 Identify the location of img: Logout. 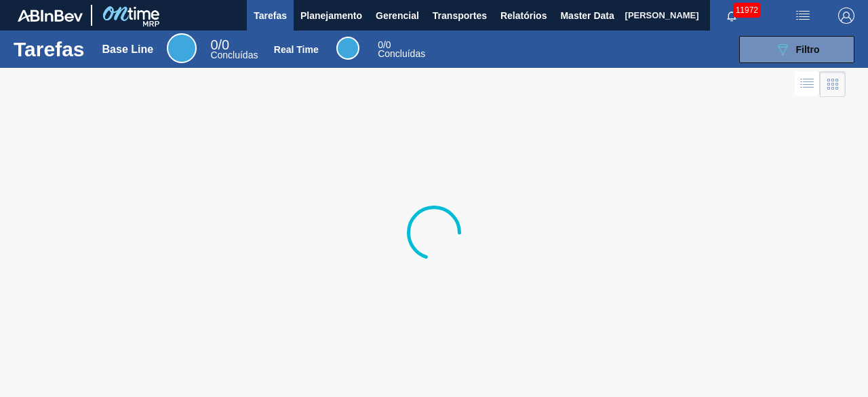
(846, 16).